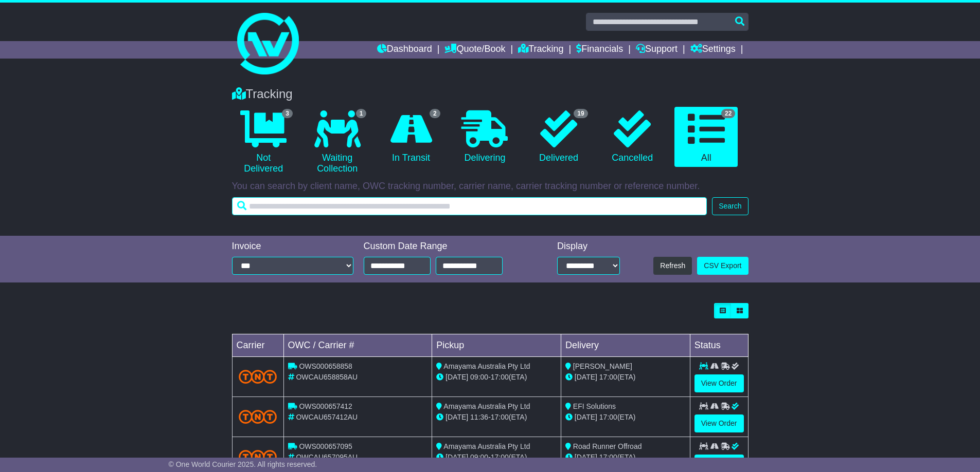 The width and height of the screenshot is (980, 472). What do you see at coordinates (361, 114) in the screenshot?
I see `span: 1` at bounding box center [361, 114].